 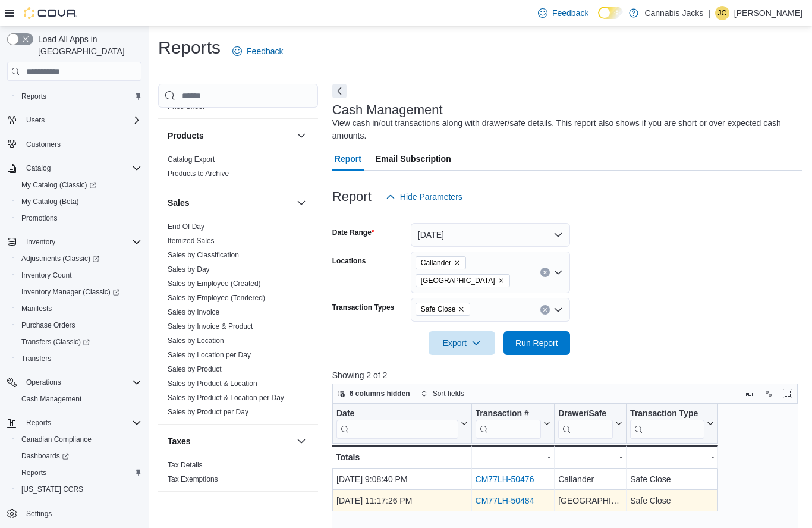 I want to click on a: CM77LH-50476, so click(x=504, y=480).